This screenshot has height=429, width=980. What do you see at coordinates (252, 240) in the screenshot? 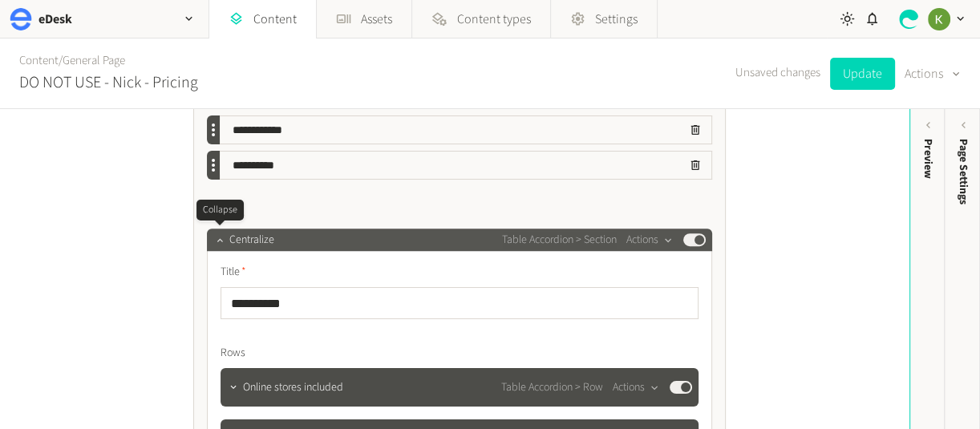
I see `span: Centralize` at bounding box center [252, 240].